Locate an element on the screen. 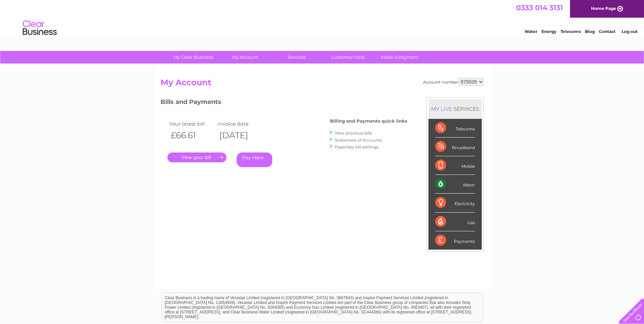 The image size is (644, 324). div: Gas is located at coordinates (455, 222).